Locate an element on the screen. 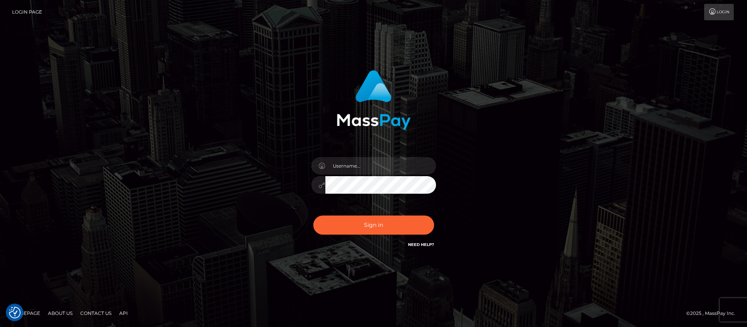 The width and height of the screenshot is (747, 327). a: Contact Us is located at coordinates (96, 313).